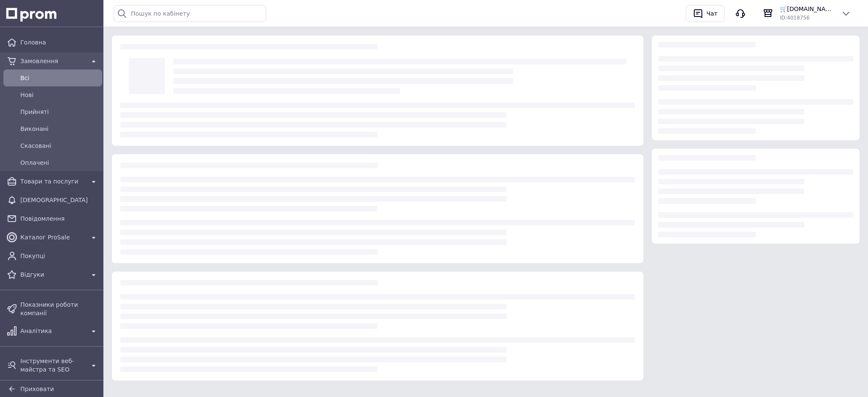 Image resolution: width=868 pixels, height=397 pixels. What do you see at coordinates (37, 389) in the screenshot?
I see `span: Приховати` at bounding box center [37, 389].